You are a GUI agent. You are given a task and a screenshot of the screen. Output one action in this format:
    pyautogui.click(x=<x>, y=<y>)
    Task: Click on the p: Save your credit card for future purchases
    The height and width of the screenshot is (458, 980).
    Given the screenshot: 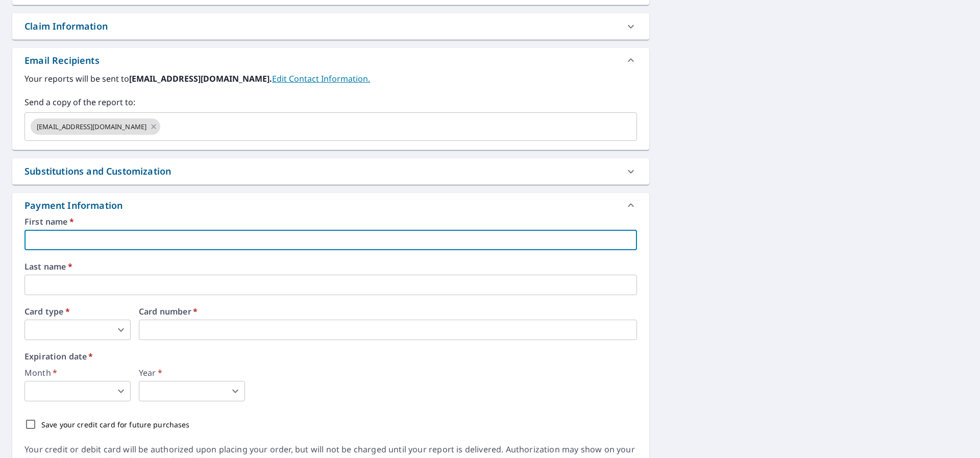 What is the action you would take?
    pyautogui.click(x=116, y=425)
    